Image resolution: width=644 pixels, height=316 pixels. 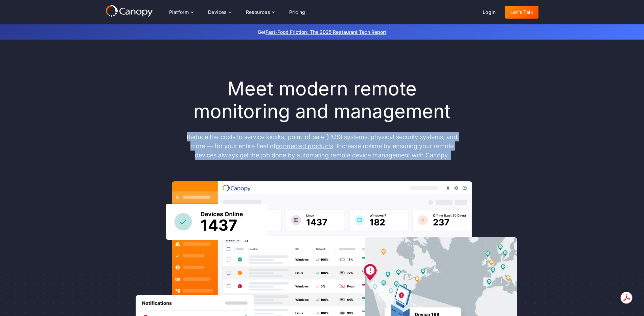 What do you see at coordinates (322, 32) in the screenshot?
I see `p: Get` at bounding box center [322, 32].